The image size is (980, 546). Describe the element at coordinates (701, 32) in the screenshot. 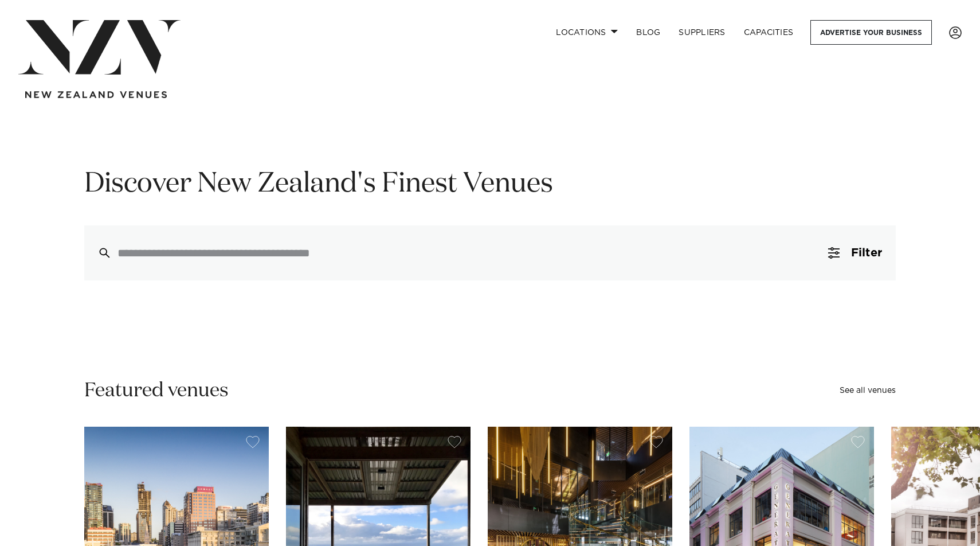

I see `a: SUPPLIERS` at that location.